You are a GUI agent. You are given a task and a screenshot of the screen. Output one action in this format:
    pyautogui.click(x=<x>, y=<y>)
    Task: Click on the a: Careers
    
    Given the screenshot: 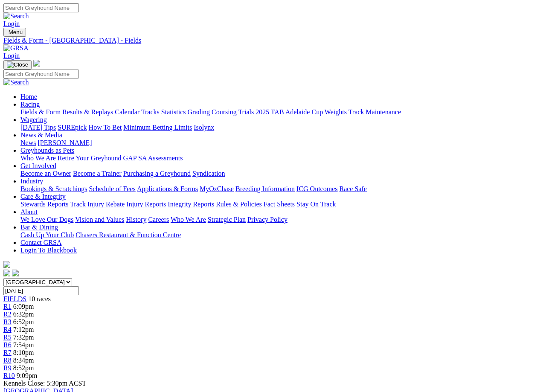 What is the action you would take?
    pyautogui.click(x=158, y=219)
    